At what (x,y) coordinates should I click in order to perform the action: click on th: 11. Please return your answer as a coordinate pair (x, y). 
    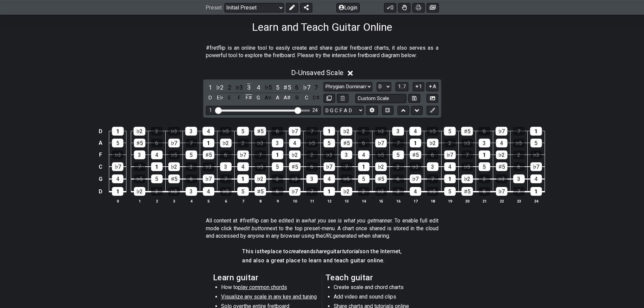
    Looking at the image, I should click on (312, 200).